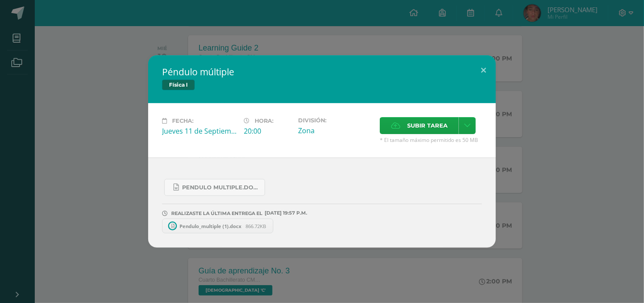  I want to click on span: Fecha:, so click(182, 121).